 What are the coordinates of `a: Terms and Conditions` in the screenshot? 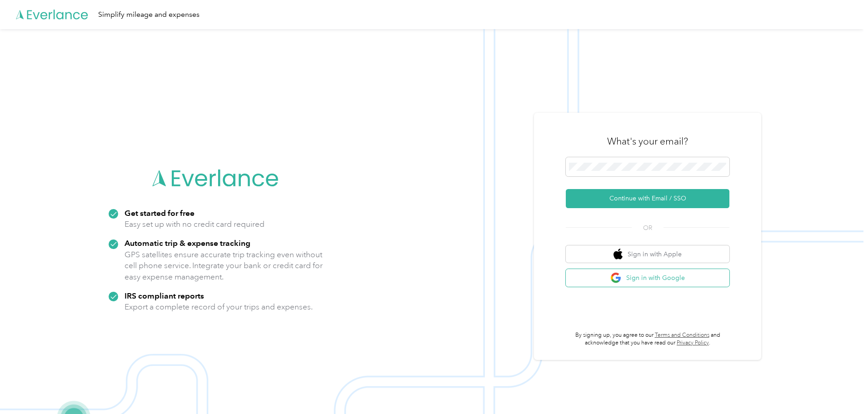 It's located at (682, 335).